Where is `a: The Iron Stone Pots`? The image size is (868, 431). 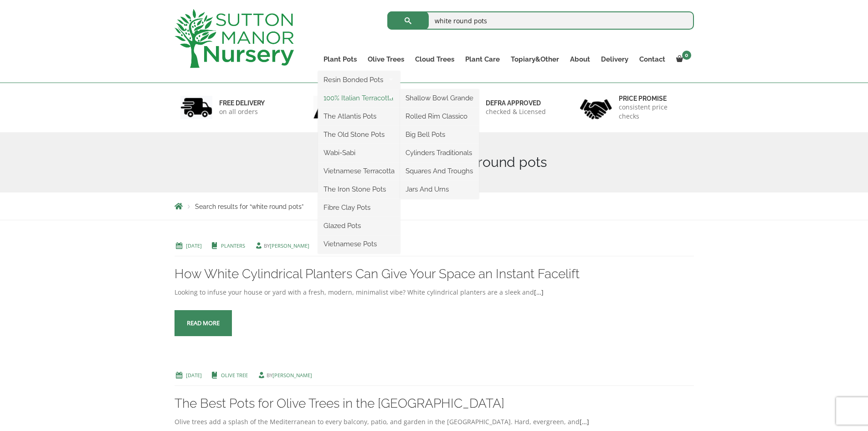
a: The Iron Stone Pots is located at coordinates (359, 189).